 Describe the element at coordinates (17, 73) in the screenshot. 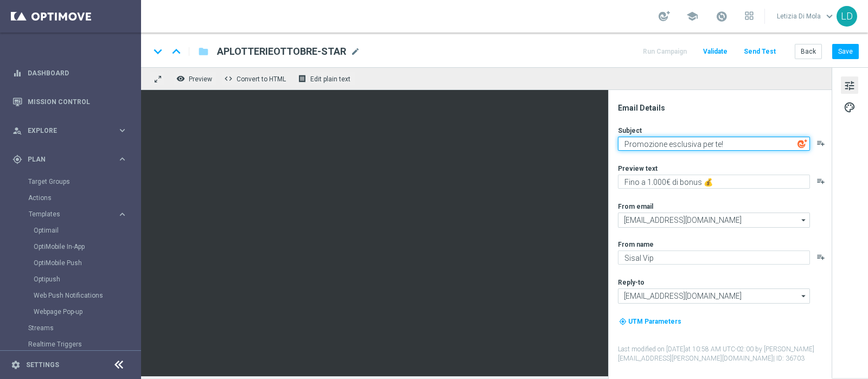

I see `i: equalizer` at that location.